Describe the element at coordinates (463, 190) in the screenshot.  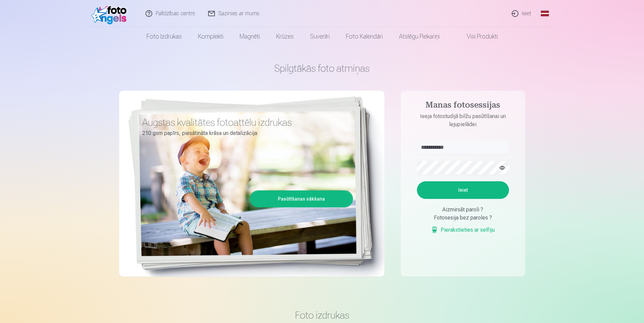
I see `button: Ieiet` at that location.